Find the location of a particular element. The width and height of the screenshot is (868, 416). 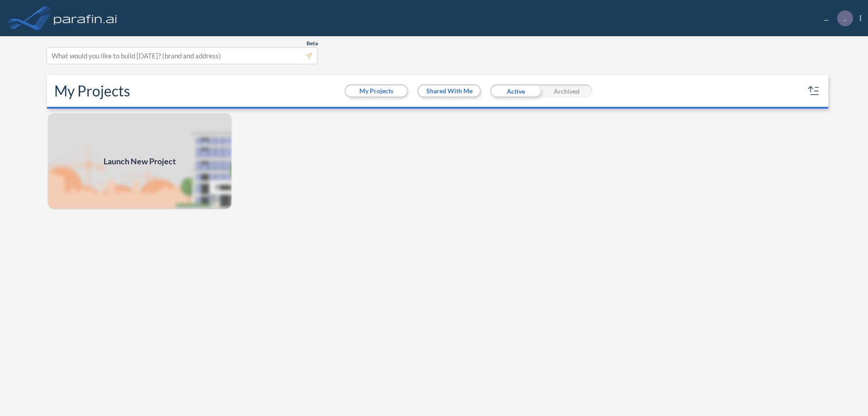

button: Shared With Me is located at coordinates (449, 91).